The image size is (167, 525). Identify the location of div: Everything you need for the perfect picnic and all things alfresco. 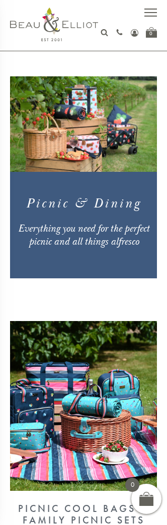
(83, 235).